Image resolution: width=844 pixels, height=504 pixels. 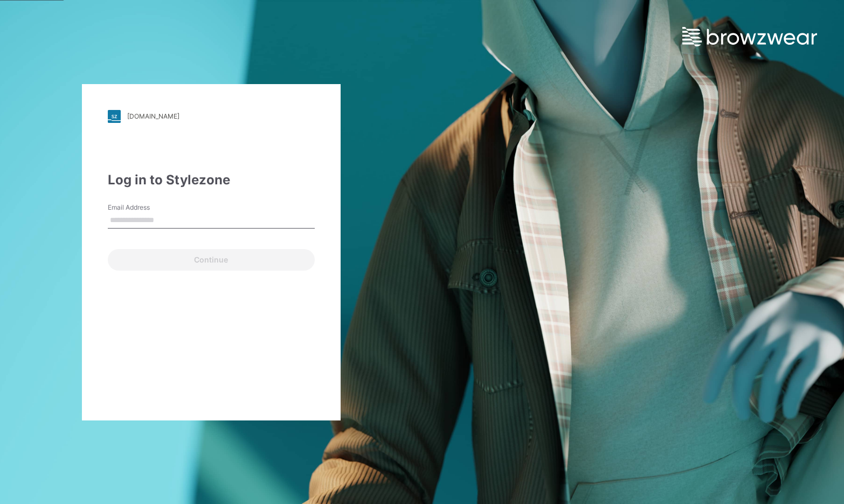 What do you see at coordinates (114, 117) in the screenshot?
I see `img: stylezone-logo.562084cfcfab977791bfbf7441f1a819.svg` at bounding box center [114, 117].